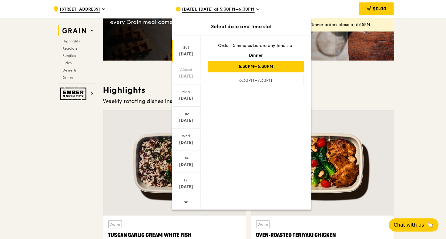  I want to click on span: Chat with us, so click(409, 225).